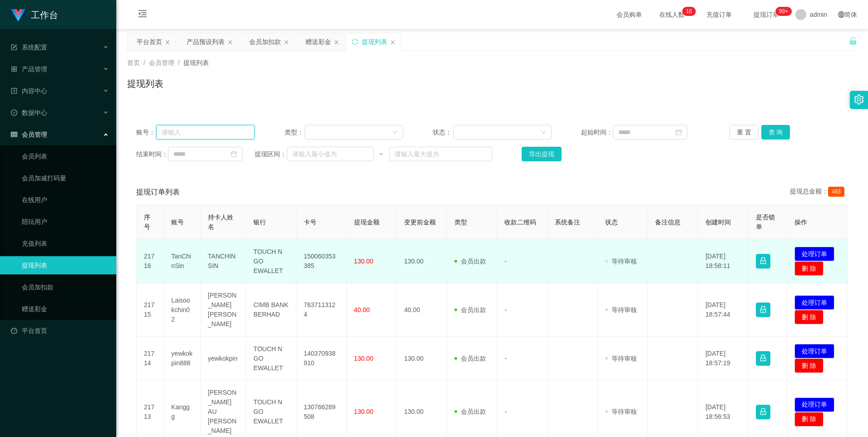 This screenshot has height=437, width=868. I want to click on i: 图标: check-circle-o, so click(14, 112).